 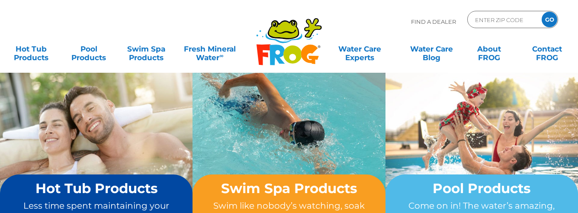 I want to click on h2: Pool Products, so click(x=481, y=188).